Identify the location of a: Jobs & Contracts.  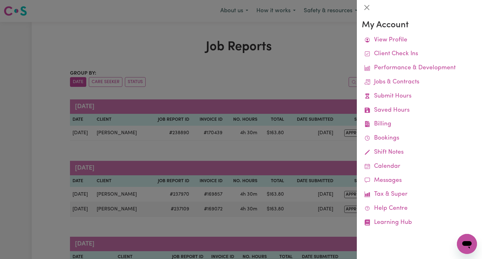
(419, 82).